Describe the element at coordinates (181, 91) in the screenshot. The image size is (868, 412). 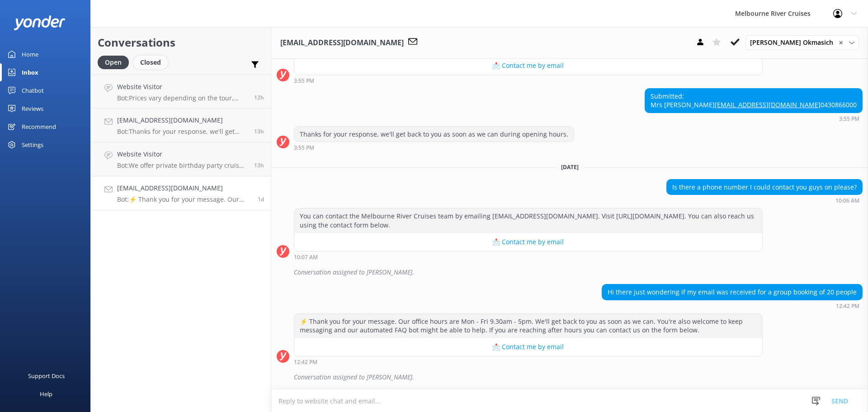
I see `a: Website VisitorBot:Prices vary depending on the tour, season, group size, and fare type. For the ...` at that location.